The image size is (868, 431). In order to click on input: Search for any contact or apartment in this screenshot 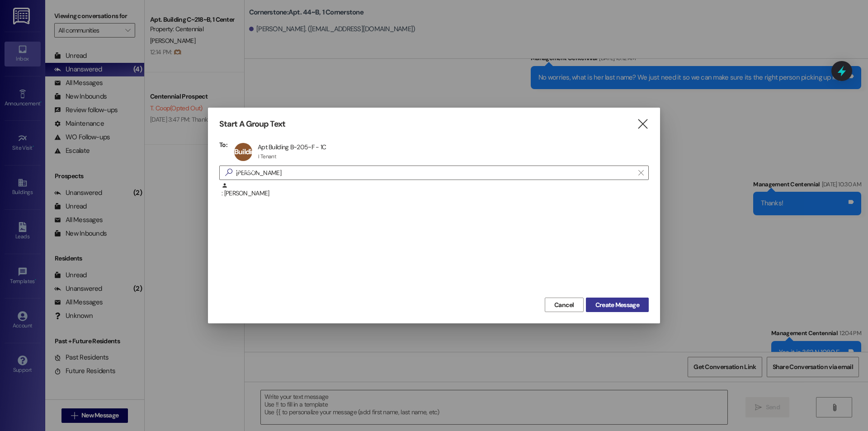, I will do `click(435, 173)`.